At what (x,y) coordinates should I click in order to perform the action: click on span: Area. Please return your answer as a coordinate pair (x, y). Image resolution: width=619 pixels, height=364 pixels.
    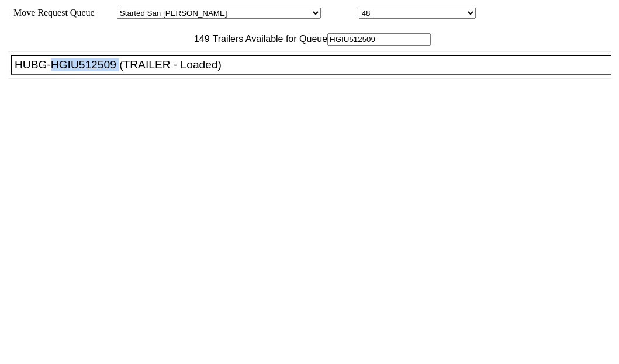
    Looking at the image, I should click on (105, 12).